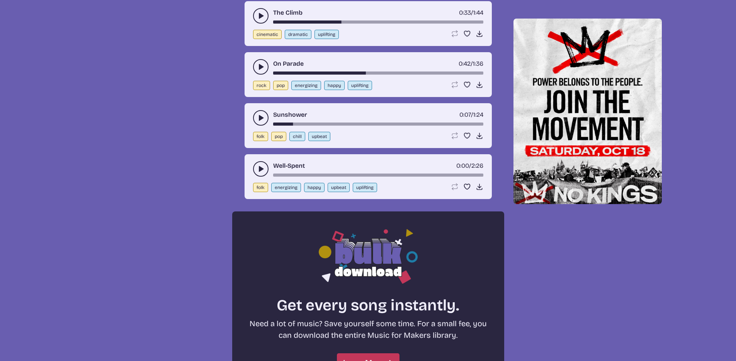 Image resolution: width=736 pixels, height=361 pixels. Describe the element at coordinates (289, 166) in the screenshot. I see `a: Well-Spent` at that location.